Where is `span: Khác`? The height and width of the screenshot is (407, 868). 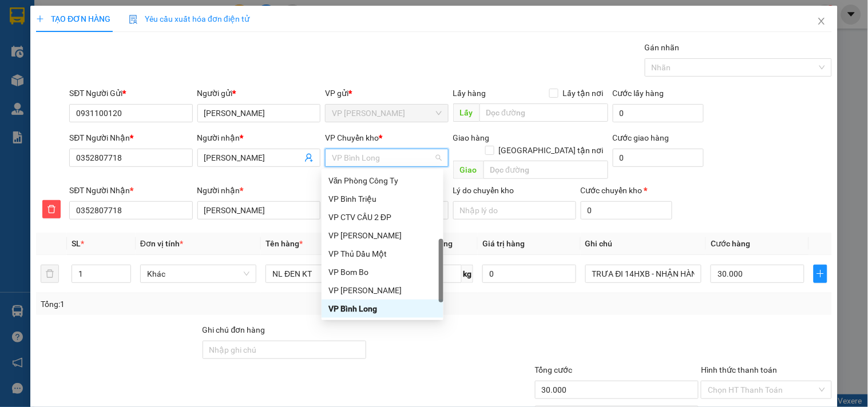 span: Khác is located at coordinates (198, 274).